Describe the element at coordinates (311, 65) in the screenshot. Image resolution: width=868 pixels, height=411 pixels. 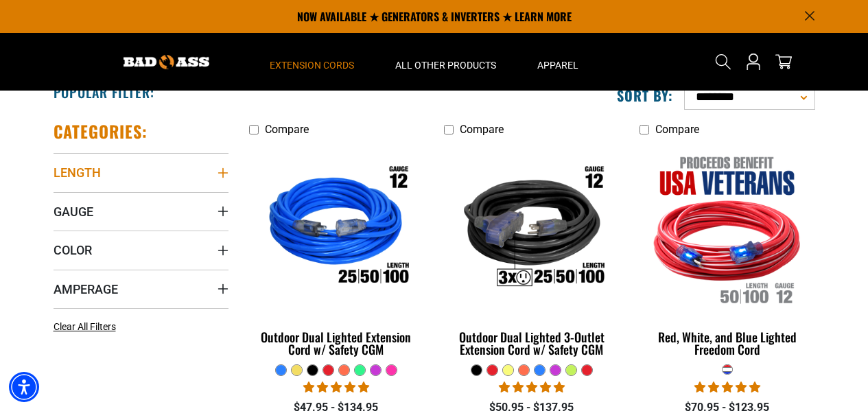
I see `span: Extension Cords` at that location.